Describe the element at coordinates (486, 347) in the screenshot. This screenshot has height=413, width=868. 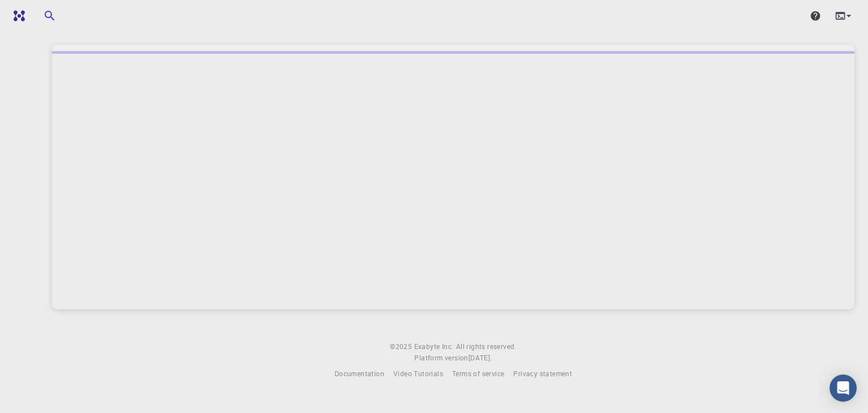
I see `span: All rights reserved.` at that location.